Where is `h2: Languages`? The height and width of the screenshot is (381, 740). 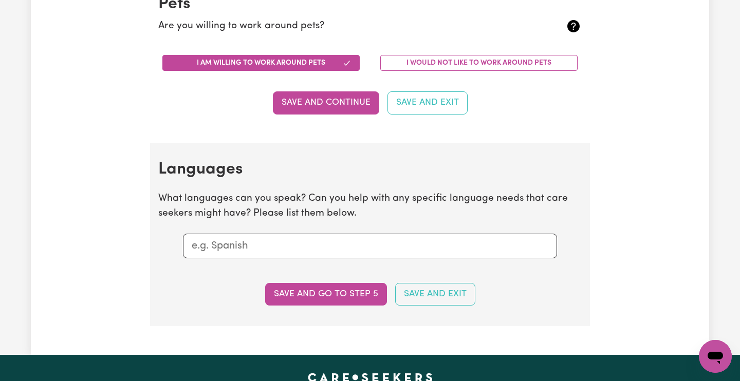 h2: Languages is located at coordinates (370, 170).